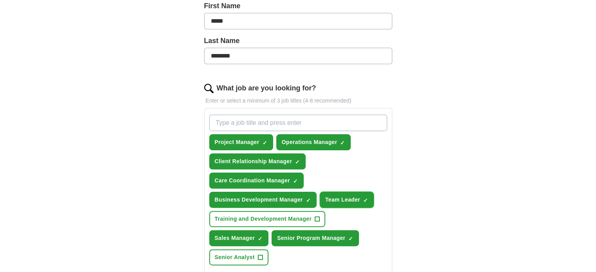 The image size is (596, 272). I want to click on span: Care Coordination Manager, so click(252, 181).